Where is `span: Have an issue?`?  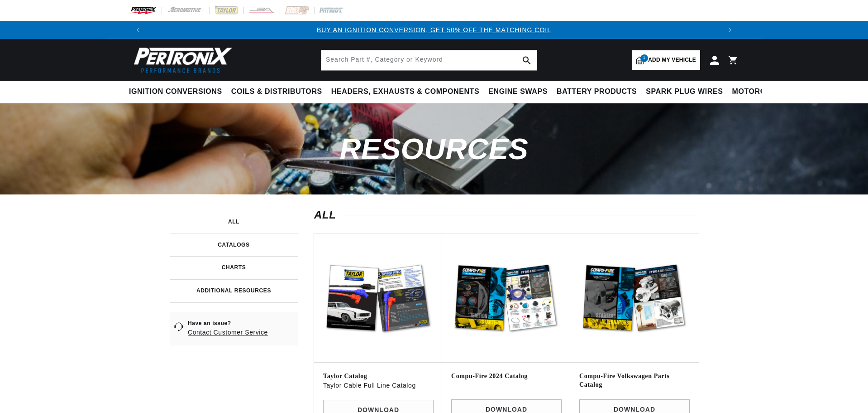
span: Have an issue? is located at coordinates (227, 323).